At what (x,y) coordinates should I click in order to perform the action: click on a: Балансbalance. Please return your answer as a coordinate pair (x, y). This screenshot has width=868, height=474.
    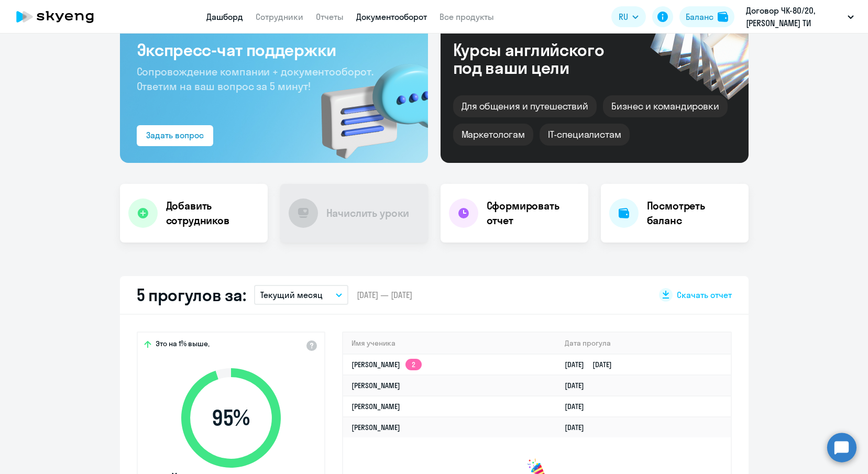
    Looking at the image, I should click on (707, 17).